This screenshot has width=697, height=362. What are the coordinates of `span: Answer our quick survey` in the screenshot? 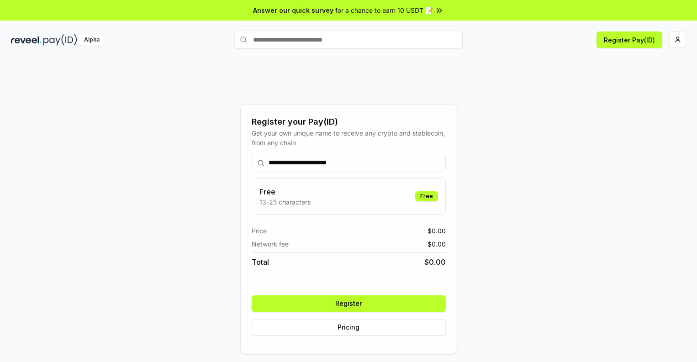 It's located at (293, 10).